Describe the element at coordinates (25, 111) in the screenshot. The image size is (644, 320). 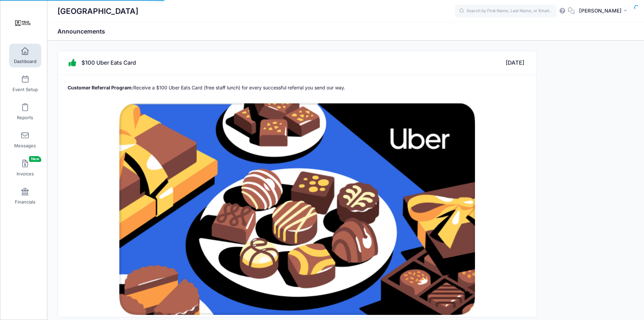
I see `a: Reports` at that location.